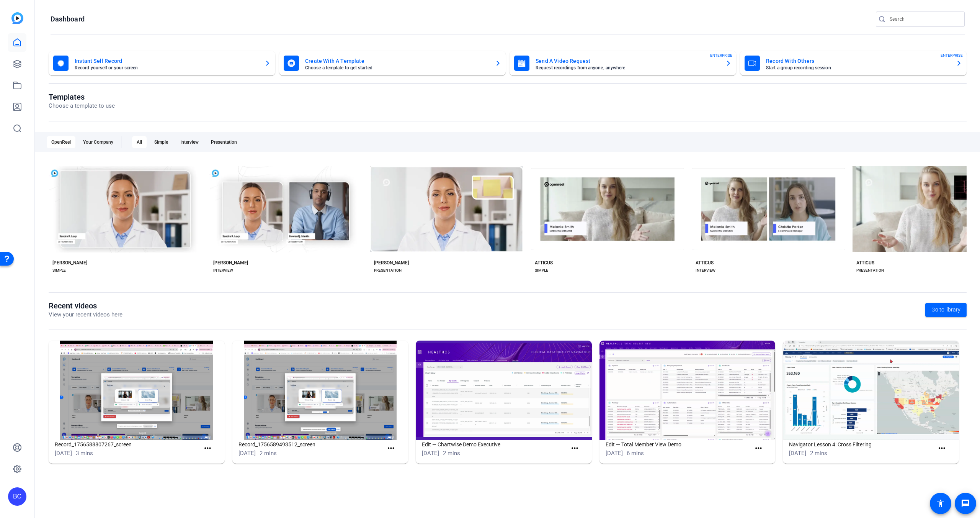  What do you see at coordinates (311, 444) in the screenshot?
I see `h1: Record_1756589493512_screen` at bounding box center [311, 444].